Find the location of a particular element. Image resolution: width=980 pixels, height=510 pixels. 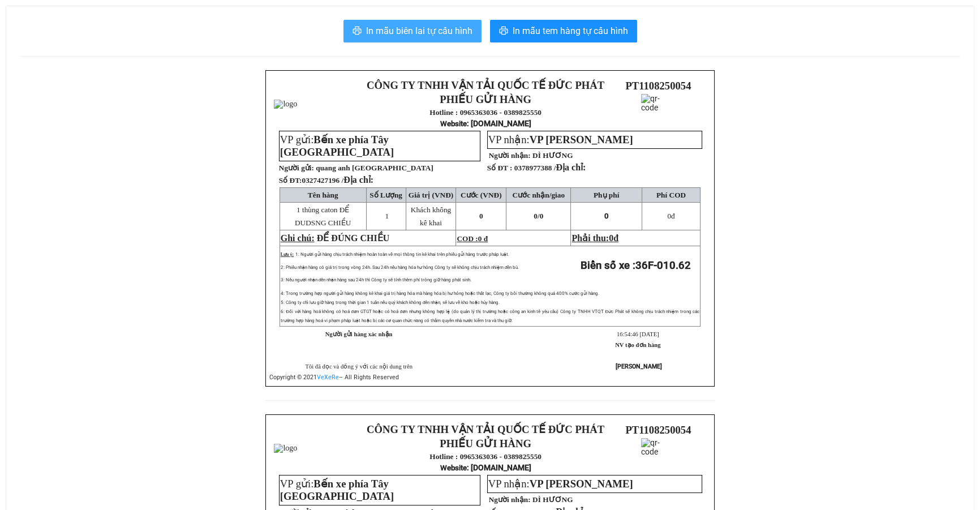

span: Cước nhận/giao is located at coordinates (538, 195).